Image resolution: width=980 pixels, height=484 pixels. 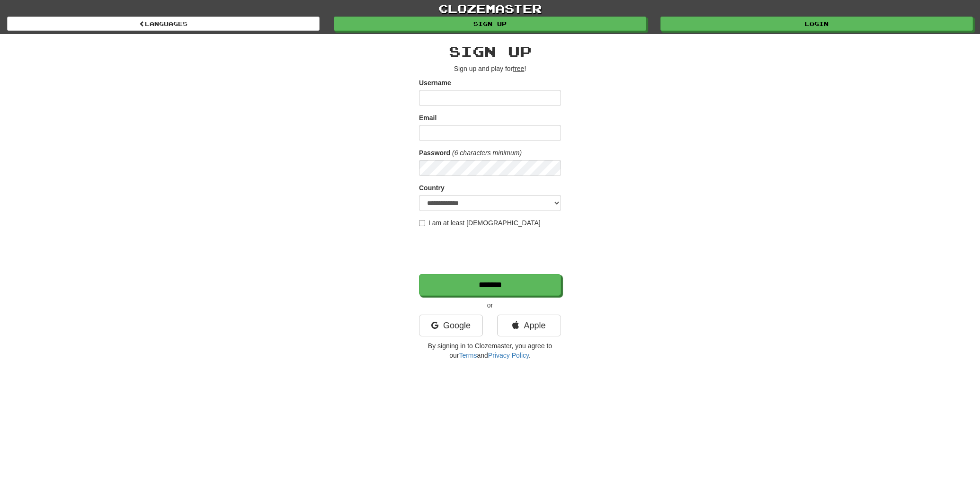 I want to click on label: Email, so click(x=428, y=118).